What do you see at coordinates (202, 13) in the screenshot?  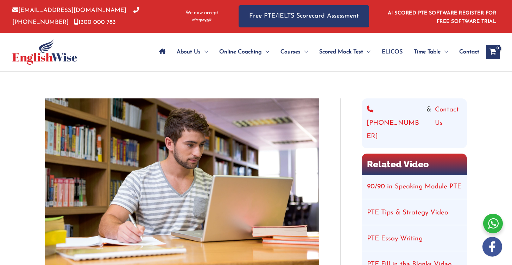 I see `span: We now accept` at bounding box center [202, 13].